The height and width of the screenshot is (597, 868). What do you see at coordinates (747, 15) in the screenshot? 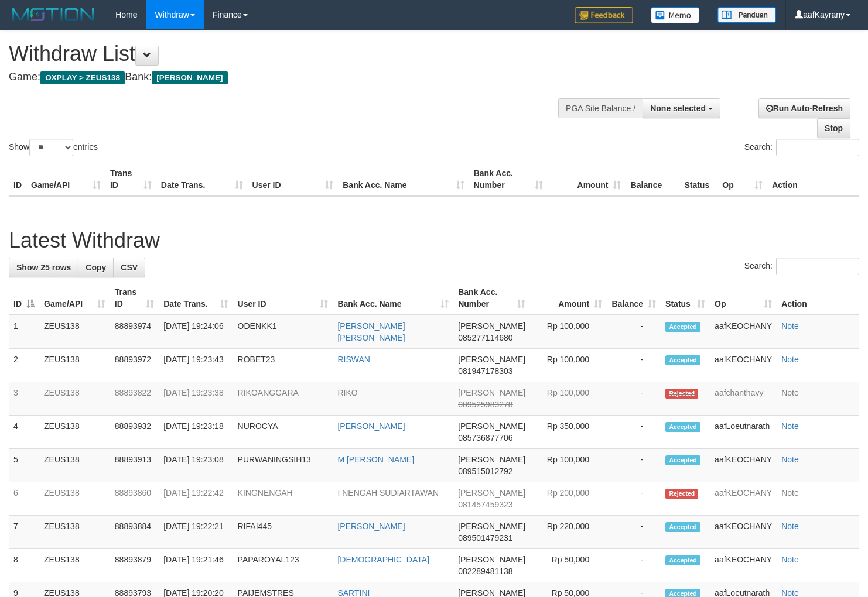
I see `img: panduan.png` at bounding box center [747, 15].